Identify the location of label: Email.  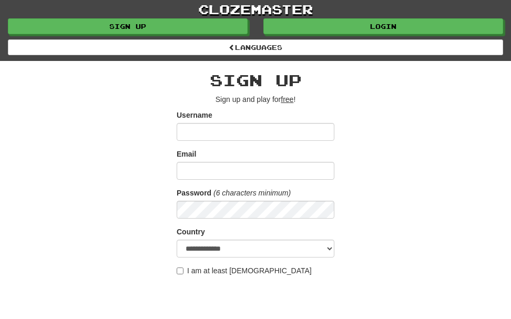
(186, 154).